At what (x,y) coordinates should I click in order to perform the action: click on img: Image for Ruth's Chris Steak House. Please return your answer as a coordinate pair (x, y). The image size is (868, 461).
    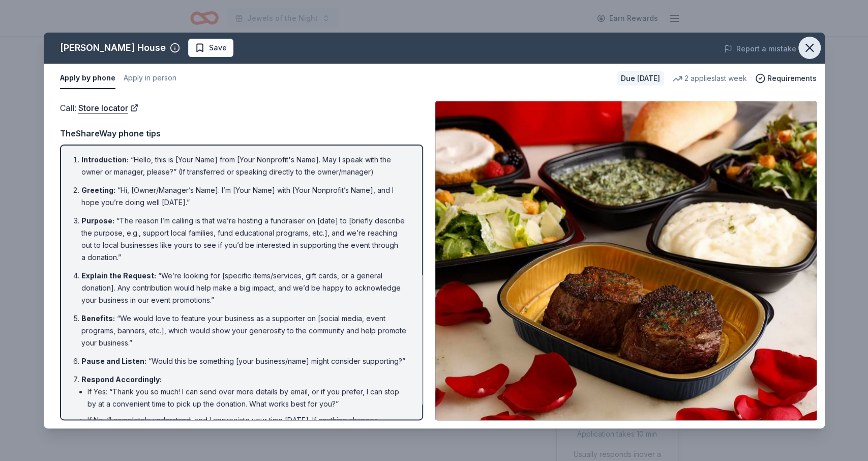
    Looking at the image, I should click on (626, 260).